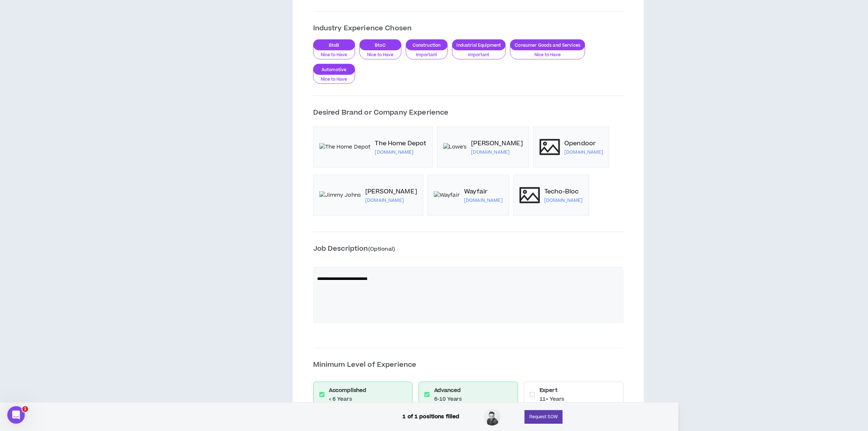  I want to click on button: Request SOW, so click(544, 417).